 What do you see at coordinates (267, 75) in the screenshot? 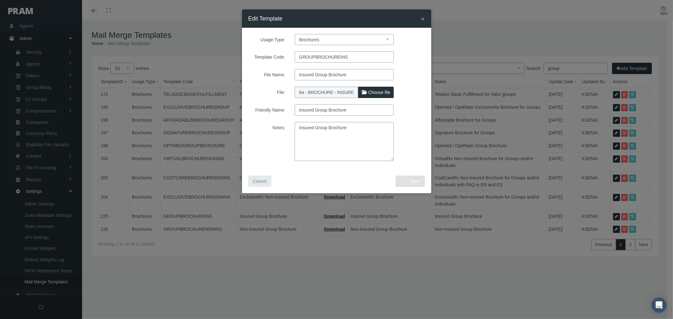
I see `label: File Name:` at bounding box center [267, 75].